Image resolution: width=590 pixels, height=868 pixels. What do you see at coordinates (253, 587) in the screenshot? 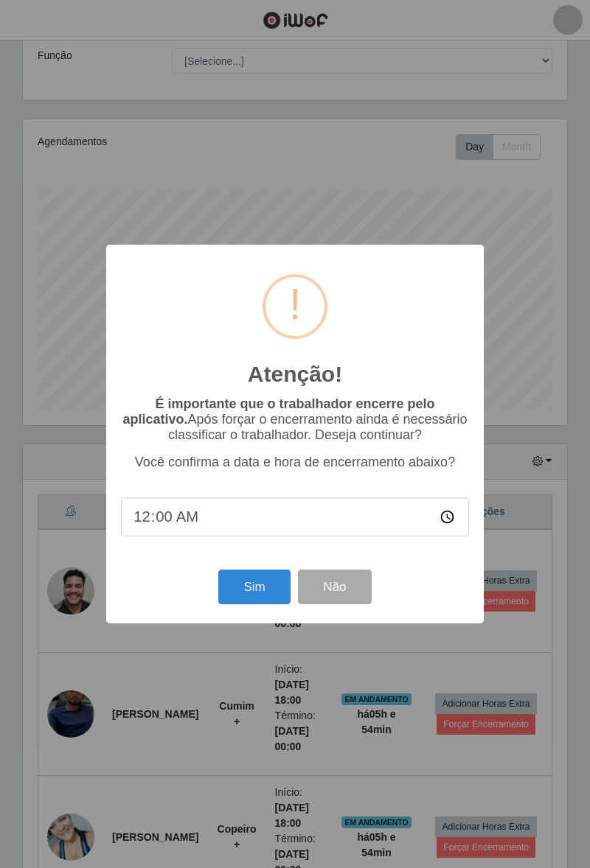
I see `button: Sim` at bounding box center [253, 587].